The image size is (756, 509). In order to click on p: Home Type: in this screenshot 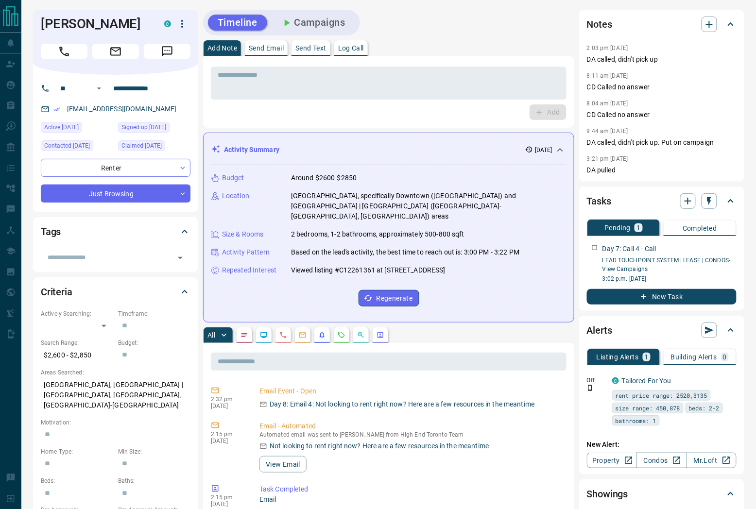, I will do `click(77, 452)`.